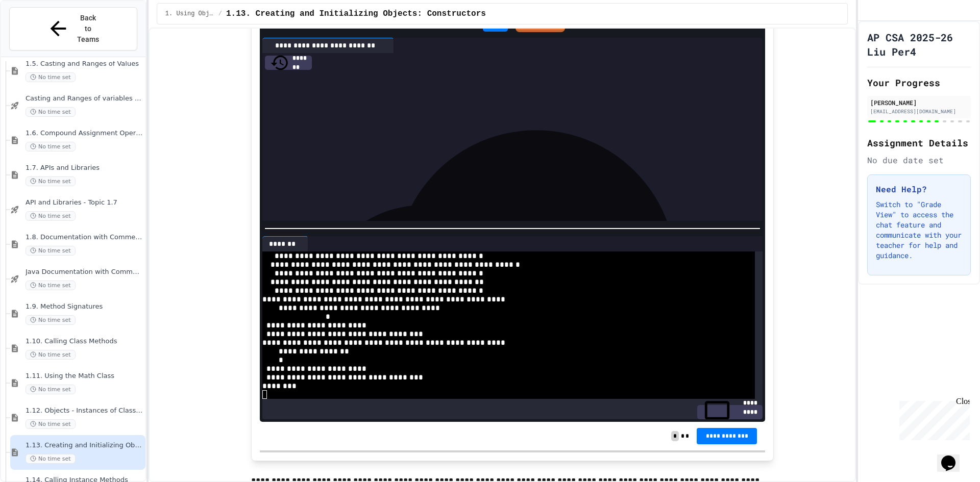 Image resolution: width=980 pixels, height=482 pixels. I want to click on span: Back to Teams, so click(88, 29).